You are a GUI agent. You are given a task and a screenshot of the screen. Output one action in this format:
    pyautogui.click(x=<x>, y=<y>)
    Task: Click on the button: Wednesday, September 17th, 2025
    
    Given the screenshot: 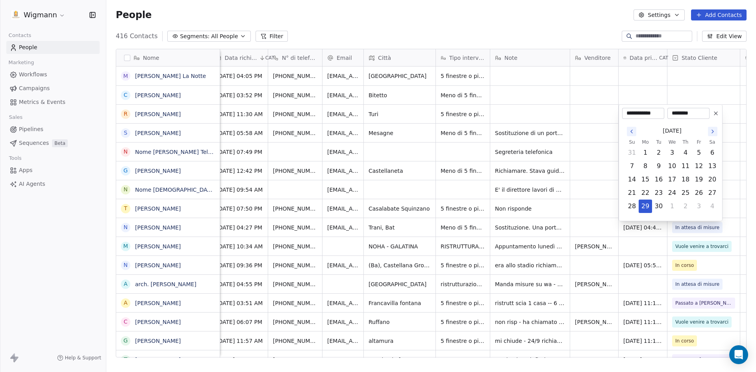 What is the action you would take?
    pyautogui.click(x=673, y=180)
    